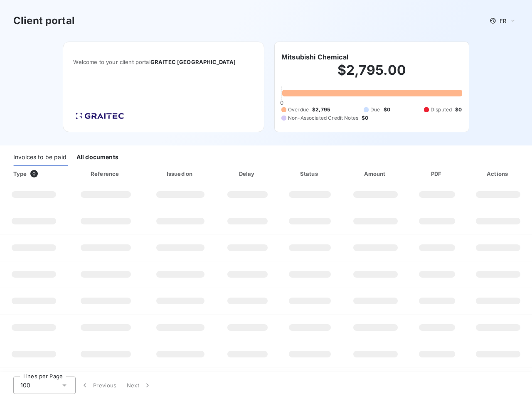 Image resolution: width=532 pixels, height=399 pixels. Describe the element at coordinates (247, 173) in the screenshot. I see `div: Delay` at that location.